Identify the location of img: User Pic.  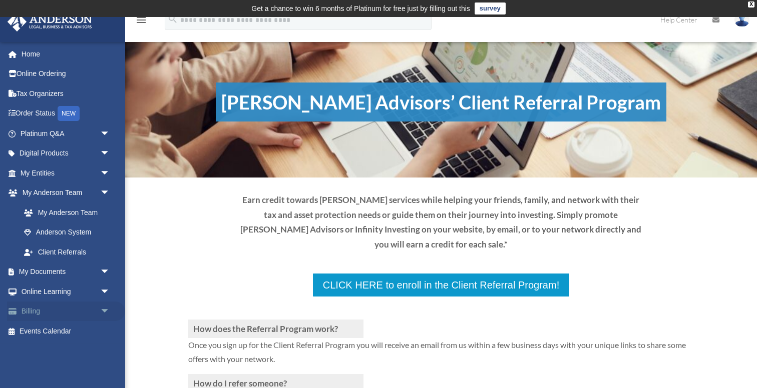
(741, 20).